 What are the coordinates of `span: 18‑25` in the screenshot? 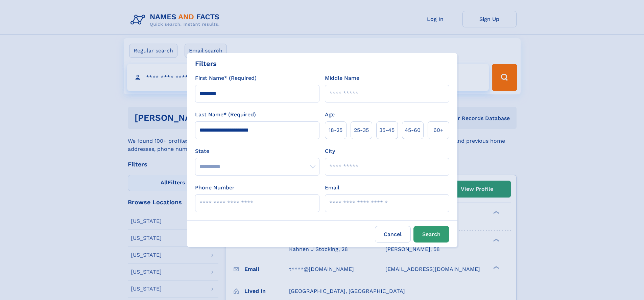 It's located at (335, 130).